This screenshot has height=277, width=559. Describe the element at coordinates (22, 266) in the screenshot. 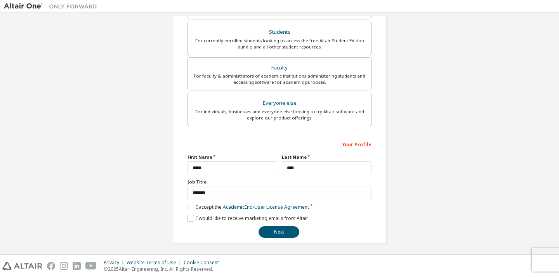

I see `img: altair_logo.svg` at that location.